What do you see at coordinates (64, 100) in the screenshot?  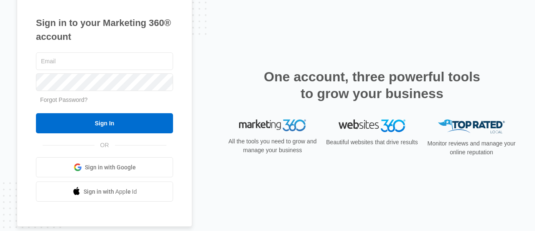 I see `a: Forgot Password?` at bounding box center [64, 100].